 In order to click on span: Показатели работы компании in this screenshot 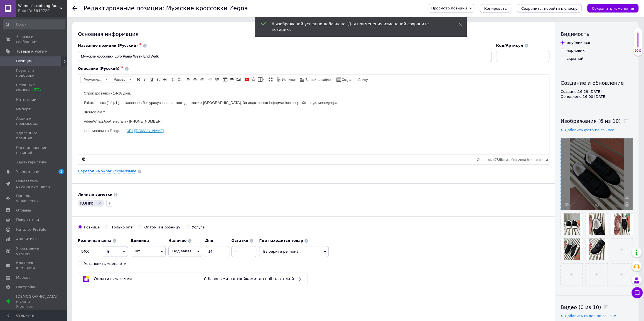, I will do `click(34, 184)`.